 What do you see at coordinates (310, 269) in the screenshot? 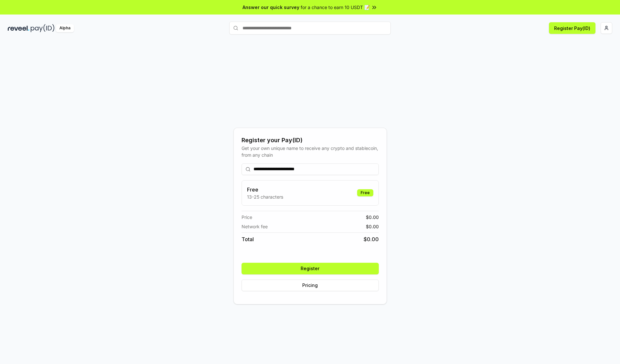
I see `button: Register` at bounding box center [310, 269].